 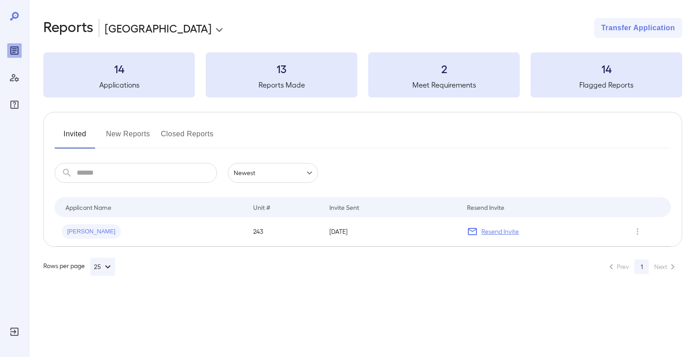 I want to click on div: Rows per page, so click(x=79, y=267).